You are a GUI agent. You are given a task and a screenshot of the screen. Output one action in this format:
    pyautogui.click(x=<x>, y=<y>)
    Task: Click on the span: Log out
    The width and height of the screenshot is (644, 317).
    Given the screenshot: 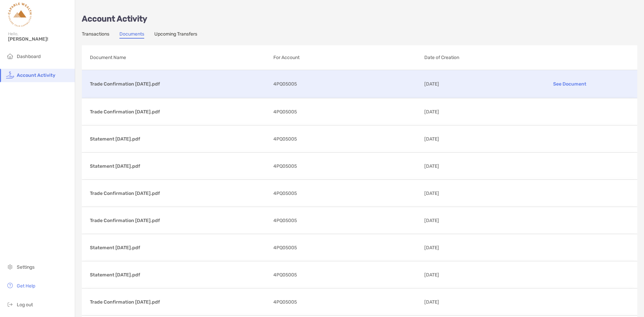 What is the action you would take?
    pyautogui.click(x=25, y=305)
    